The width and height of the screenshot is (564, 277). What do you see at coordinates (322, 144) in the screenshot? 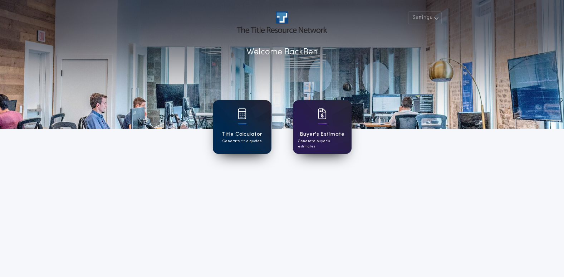
I see `p: Generate buyer's estimates` at bounding box center [322, 144].